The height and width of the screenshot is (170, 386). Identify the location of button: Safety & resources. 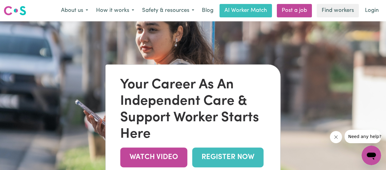
(168, 11).